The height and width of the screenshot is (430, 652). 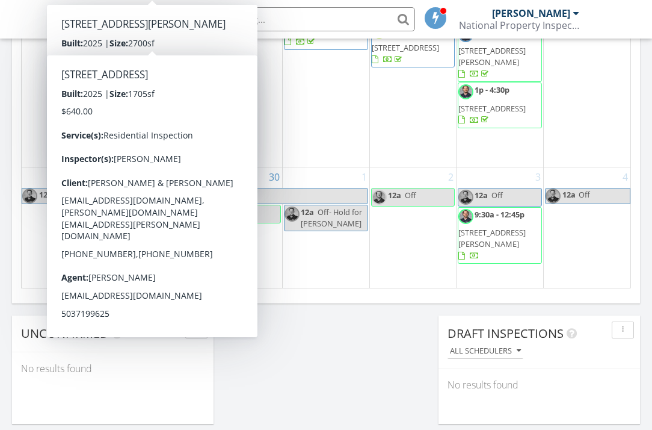 I want to click on a: Go to September 28, 2025, so click(x=101, y=177).